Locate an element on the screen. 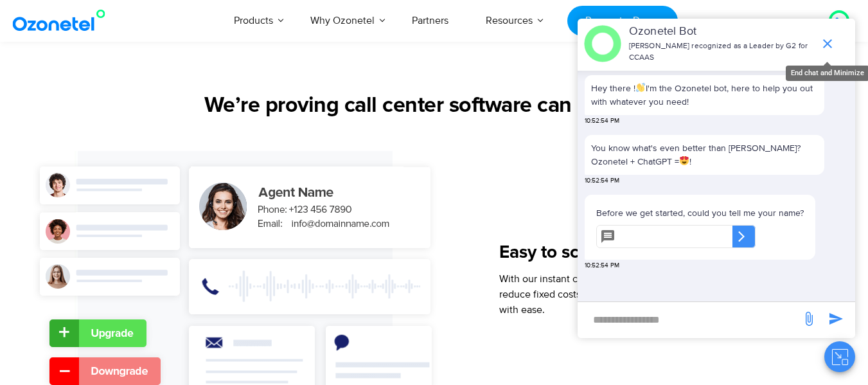 This screenshot has width=868, height=385. img: header is located at coordinates (603, 44).